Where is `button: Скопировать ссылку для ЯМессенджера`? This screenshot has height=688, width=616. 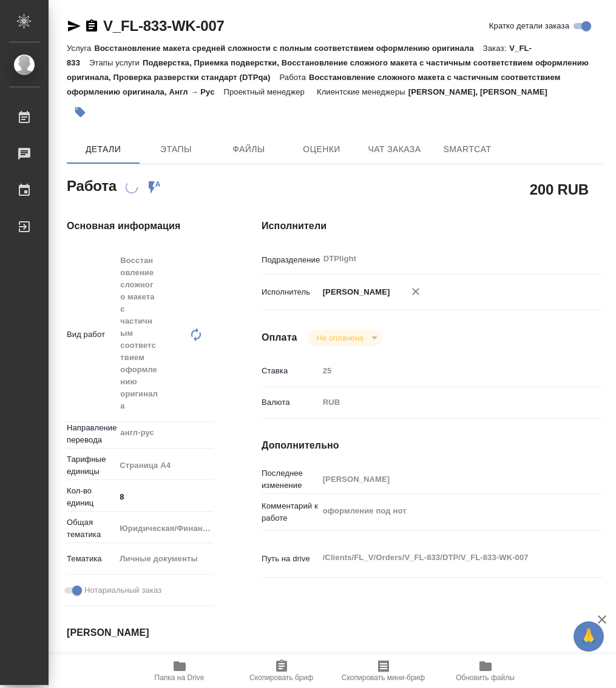 button: Скопировать ссылку для ЯМессенджера is located at coordinates (74, 26).